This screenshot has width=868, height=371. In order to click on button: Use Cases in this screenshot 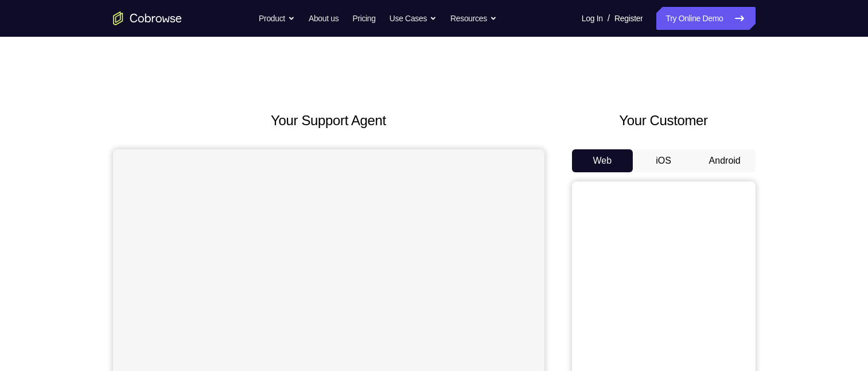, I will do `click(413, 18)`.